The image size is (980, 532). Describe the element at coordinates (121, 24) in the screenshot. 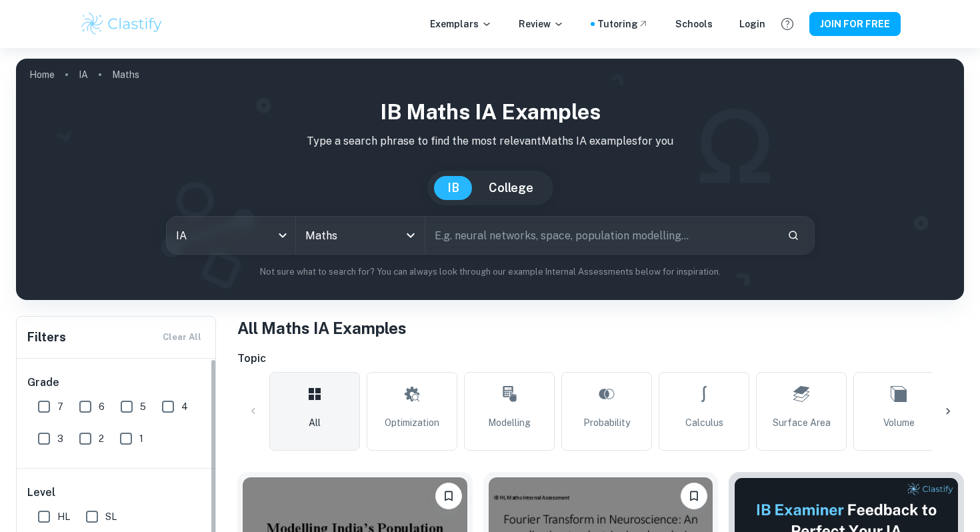

I see `img: Clastify logo` at that location.